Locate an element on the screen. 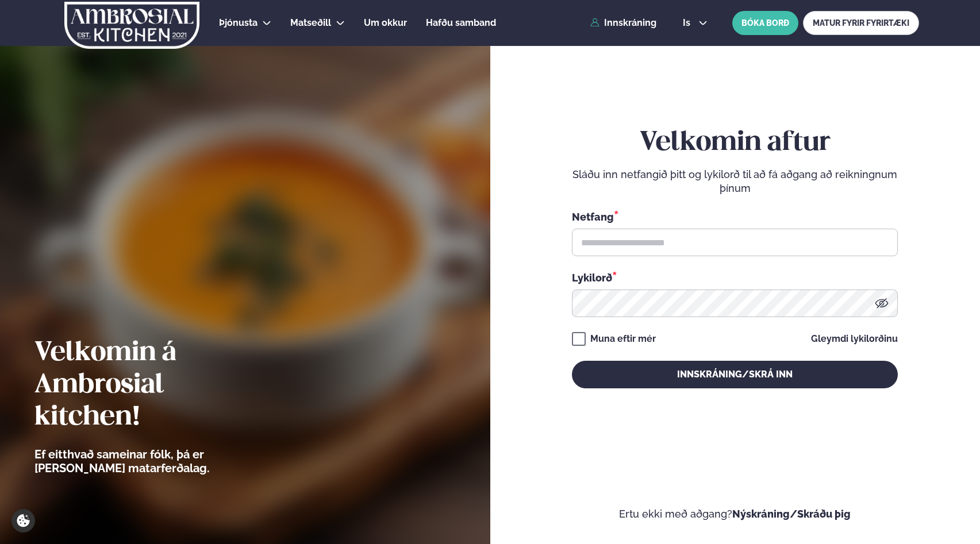  h2: Velkomin á Ambrosial kitchen! is located at coordinates (154, 386).